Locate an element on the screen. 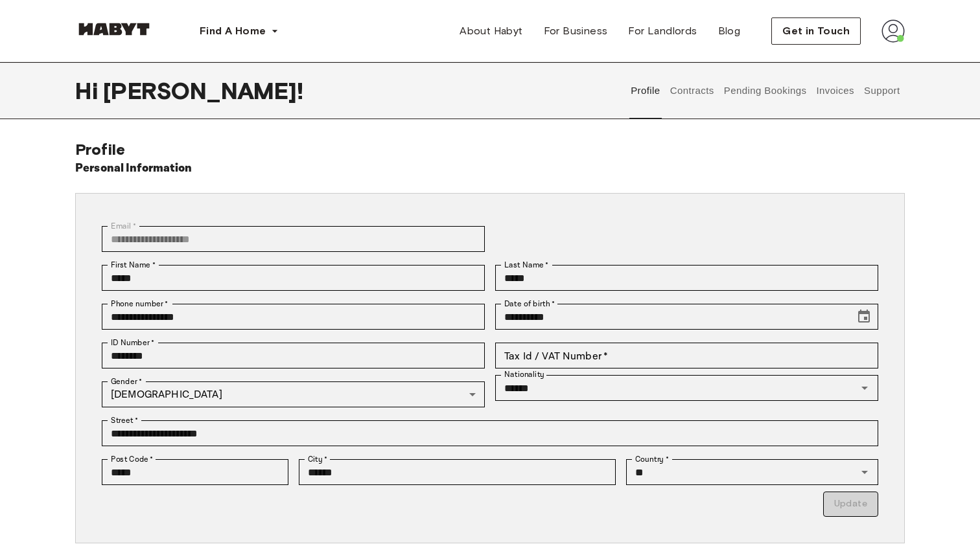  button: Invoices is located at coordinates (835, 91).